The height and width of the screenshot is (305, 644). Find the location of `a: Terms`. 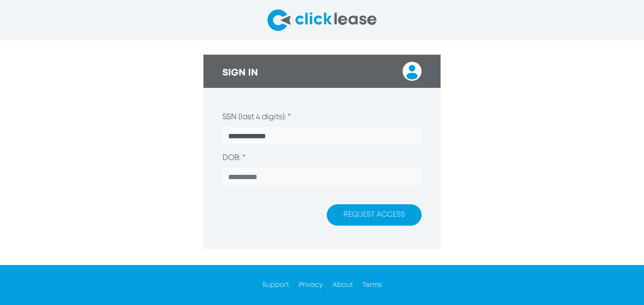

a: Terms is located at coordinates (372, 285).